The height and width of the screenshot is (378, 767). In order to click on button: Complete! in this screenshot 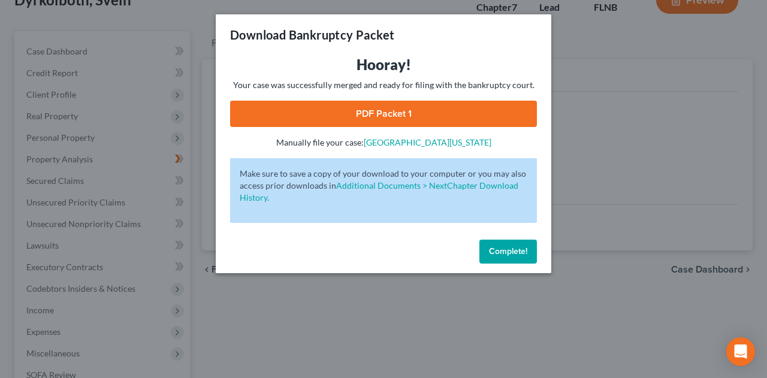, I will do `click(508, 252)`.